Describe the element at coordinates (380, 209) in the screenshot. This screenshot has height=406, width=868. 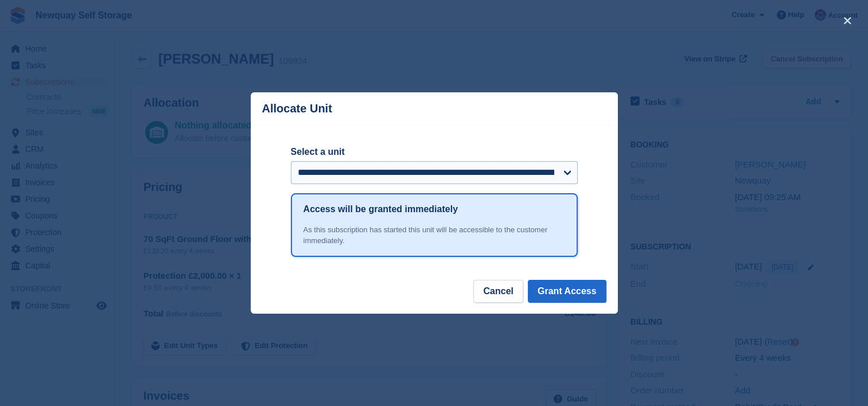
I see `h1: Access will be granted immediately` at that location.